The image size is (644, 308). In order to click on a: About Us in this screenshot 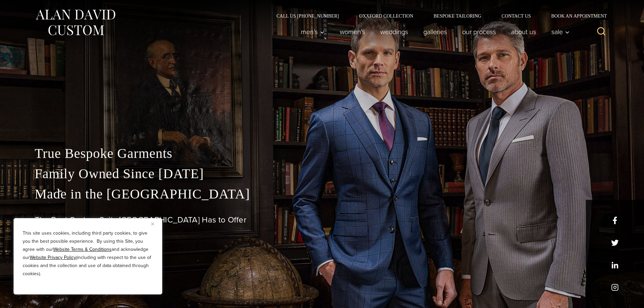, I will do `click(523, 31)`.